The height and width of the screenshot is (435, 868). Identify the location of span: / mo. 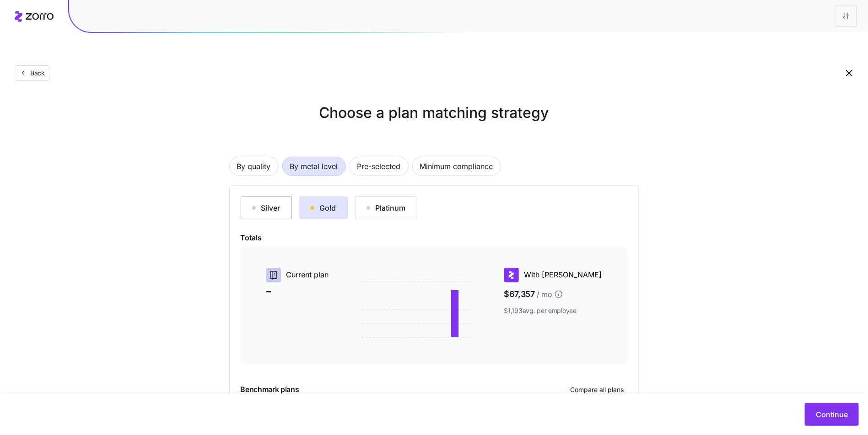
(544, 294).